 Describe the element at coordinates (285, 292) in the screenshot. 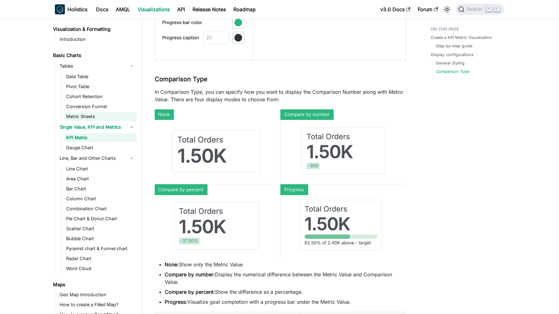

I see `li: Show the difference as a percentage.` at that location.